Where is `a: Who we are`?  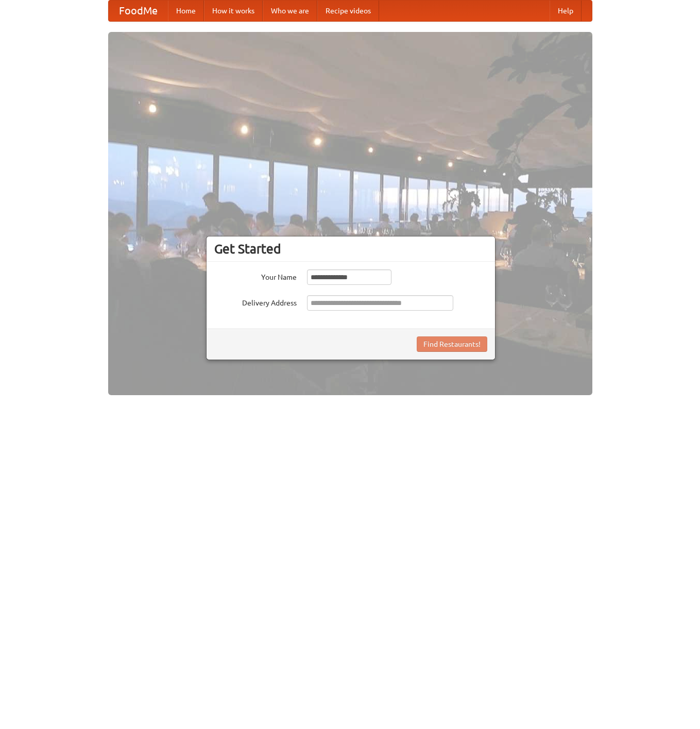
a: Who we are is located at coordinates (289, 11).